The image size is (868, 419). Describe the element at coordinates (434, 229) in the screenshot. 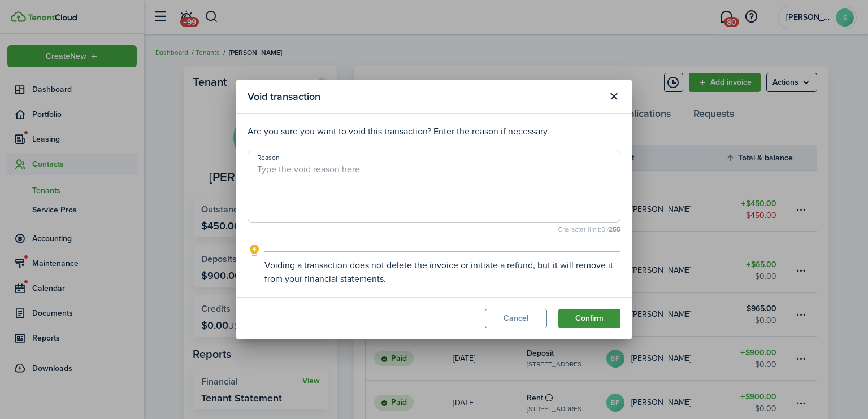

I see `small: Character limit: 0 /` at that location.